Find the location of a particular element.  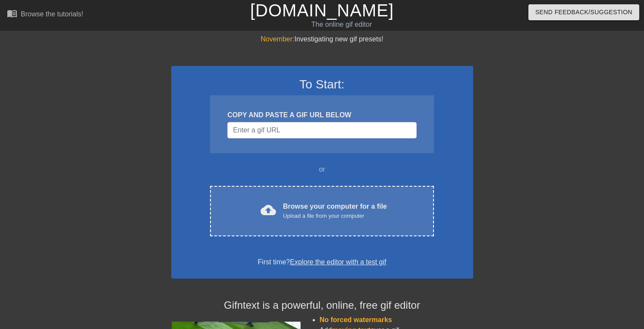

div: COPY AND PASTE A GIF URL BELOW is located at coordinates (322, 115).